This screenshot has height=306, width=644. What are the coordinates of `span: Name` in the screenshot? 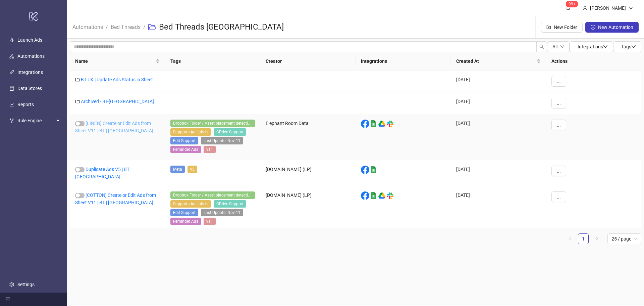 It's located at (115, 61).